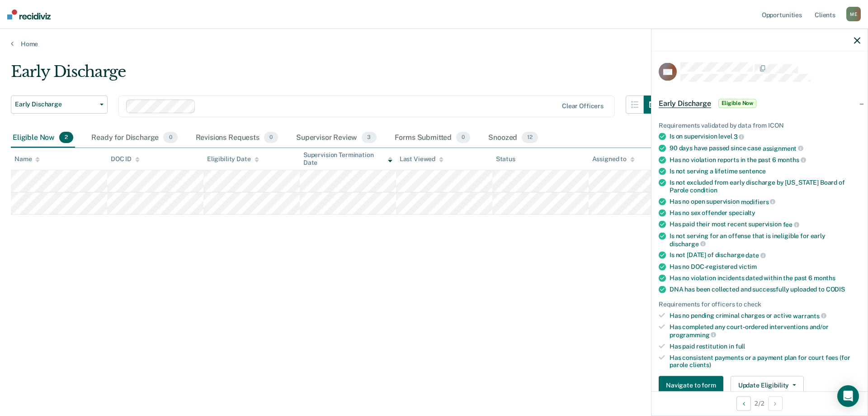 The image size is (868, 416). Describe the element at coordinates (704, 190) in the screenshot. I see `span: condition` at that location.